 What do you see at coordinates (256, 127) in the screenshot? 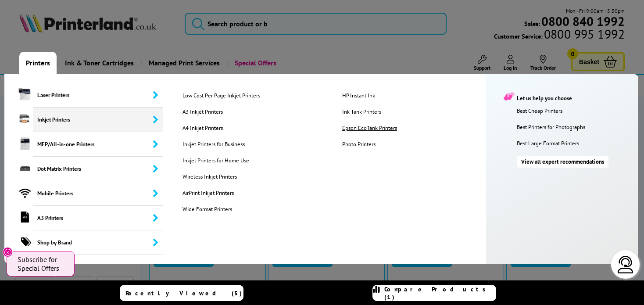
I see `a: A4 Inkjet Printers` at bounding box center [256, 127].